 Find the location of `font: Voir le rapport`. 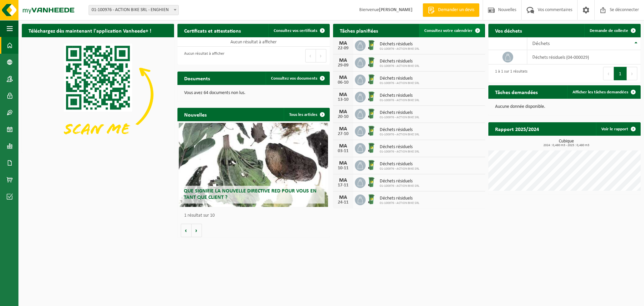

font: Voir le rapport is located at coordinates (615, 129).